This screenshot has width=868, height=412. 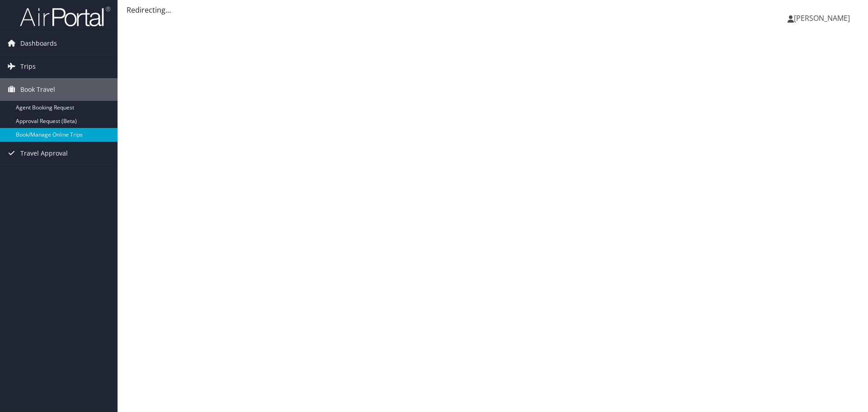 What do you see at coordinates (37, 90) in the screenshot?
I see `span: Book Travel` at bounding box center [37, 90].